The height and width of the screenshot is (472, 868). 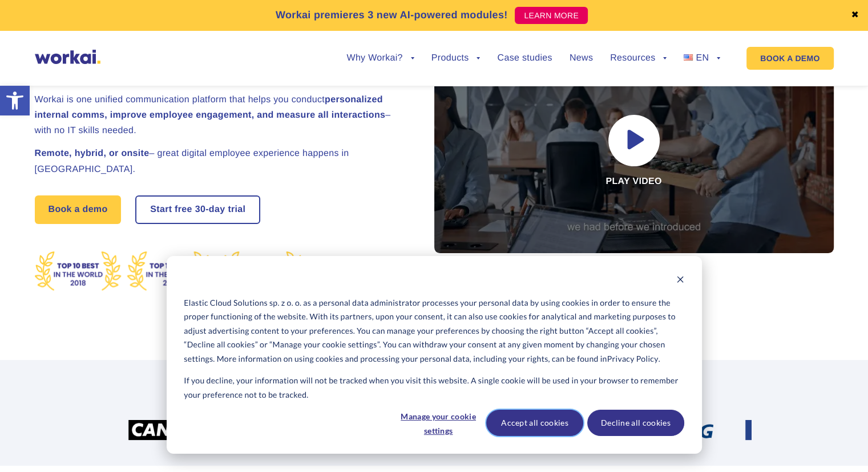 What do you see at coordinates (456, 58) in the screenshot?
I see `a: Products` at bounding box center [456, 58].